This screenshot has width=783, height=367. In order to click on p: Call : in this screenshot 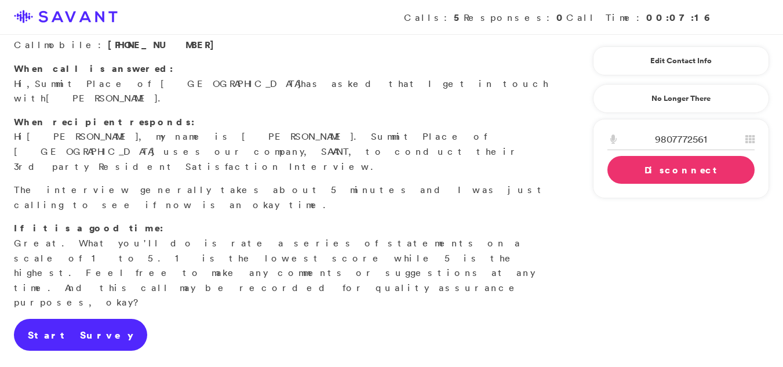, I will do `click(281, 45)`.